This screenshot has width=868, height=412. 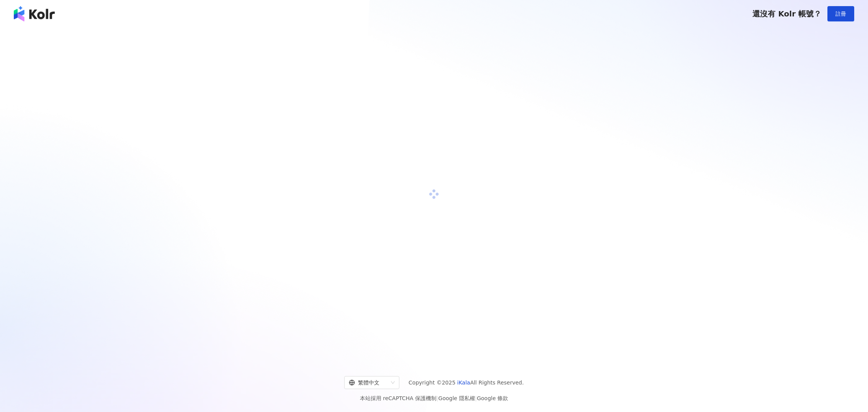 What do you see at coordinates (466, 383) in the screenshot?
I see `span: Copyright © 2025 All Rights Reserved.` at bounding box center [466, 383].